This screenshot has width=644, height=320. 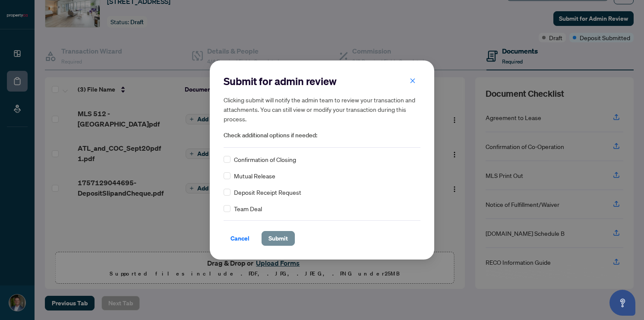 I want to click on span: Deposit Receipt Request, so click(x=267, y=192).